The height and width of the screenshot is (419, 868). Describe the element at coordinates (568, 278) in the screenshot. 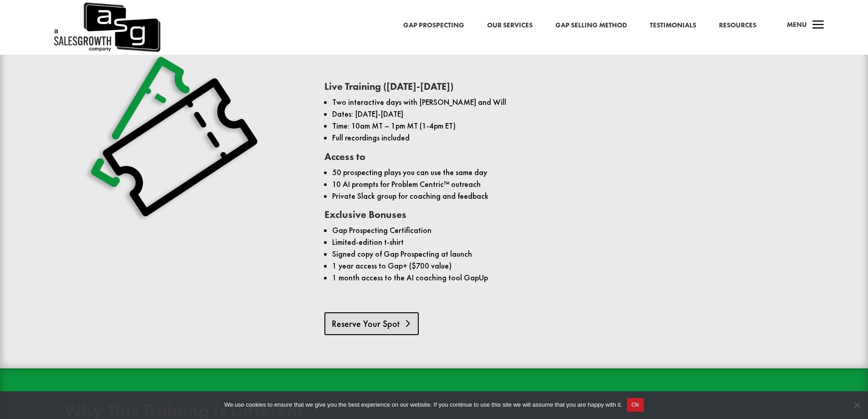

I see `li: 1 month access to the AI coaching tool GapUp` at that location.